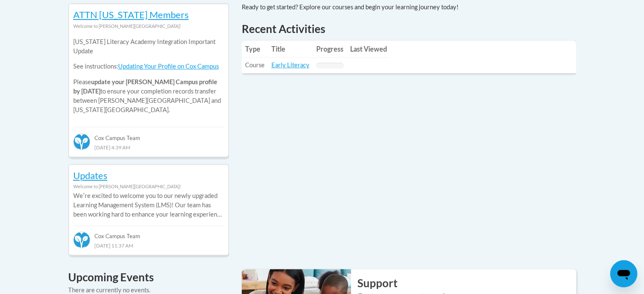 This screenshot has width=644, height=294. What do you see at coordinates (148, 66) in the screenshot?
I see `p: See instructions:` at bounding box center [148, 66].